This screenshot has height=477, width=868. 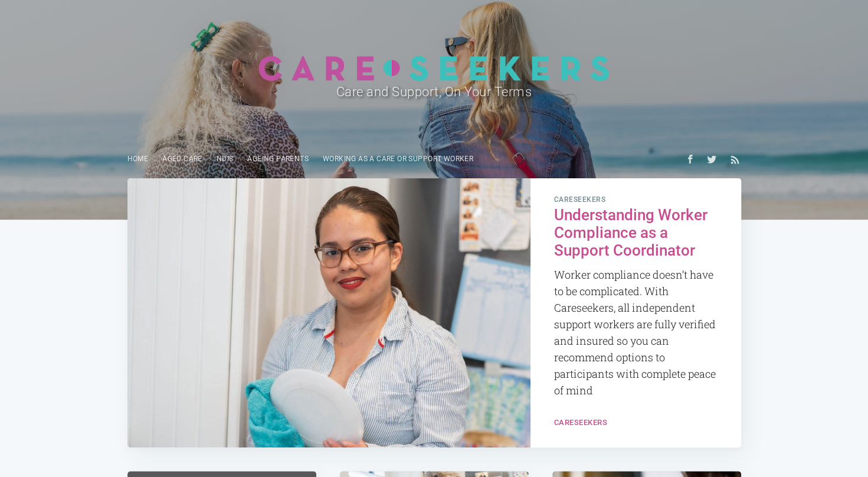 I want to click on a: Working as a care or support worker, so click(x=398, y=159).